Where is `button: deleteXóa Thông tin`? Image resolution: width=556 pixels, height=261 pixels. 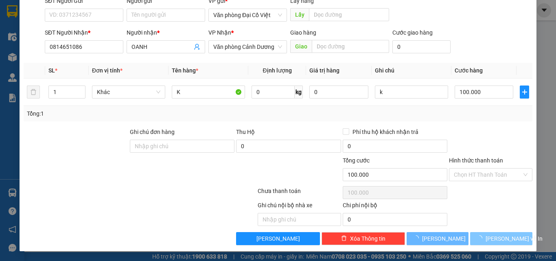 button: deleteXóa Thông tin is located at coordinates (363, 239).